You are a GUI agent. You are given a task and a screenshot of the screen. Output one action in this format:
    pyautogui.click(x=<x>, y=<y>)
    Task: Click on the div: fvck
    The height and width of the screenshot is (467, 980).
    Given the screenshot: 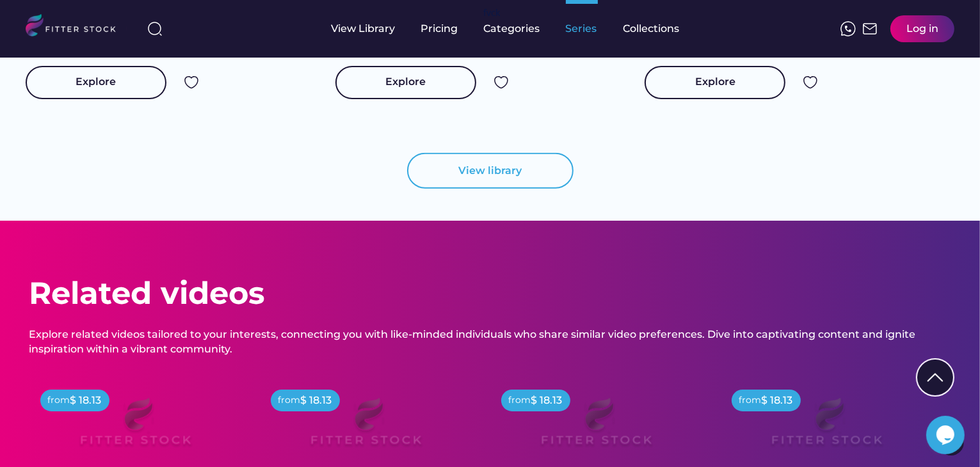 What is the action you would take?
    pyautogui.click(x=492, y=13)
    